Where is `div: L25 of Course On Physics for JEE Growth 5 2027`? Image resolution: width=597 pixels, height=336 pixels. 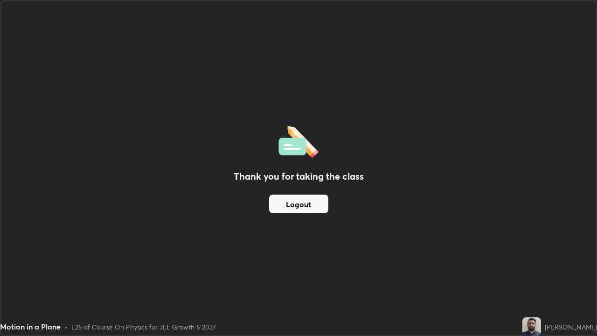 div: L25 of Course On Physics for JEE Growth 5 2027 is located at coordinates (144, 326).